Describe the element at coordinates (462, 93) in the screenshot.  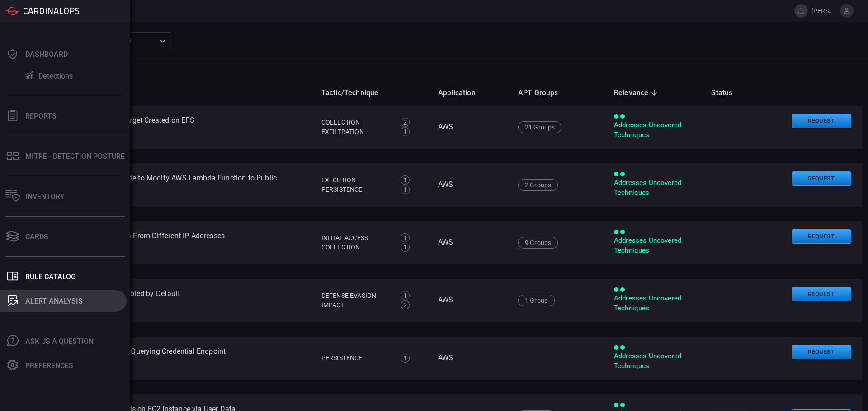
I see `span: Application` at that location.